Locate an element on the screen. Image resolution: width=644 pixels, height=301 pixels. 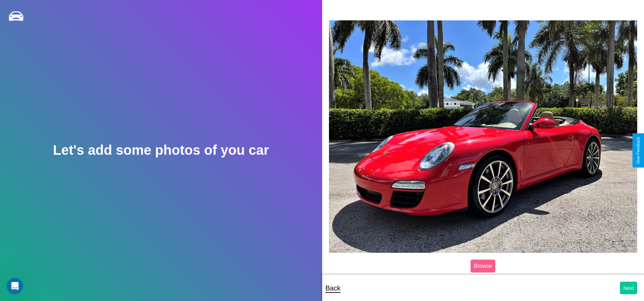
label: Browse is located at coordinates (483, 266).